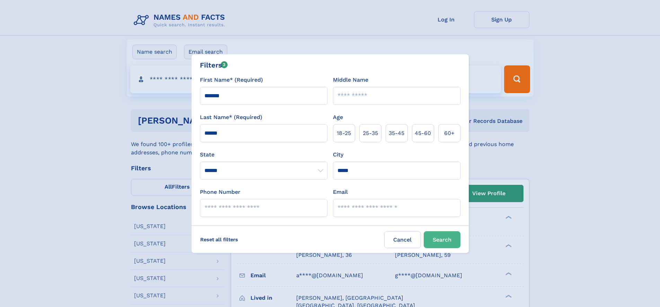 This screenshot has width=660, height=307. Describe the element at coordinates (214, 65) in the screenshot. I see `div: Filters` at that location.